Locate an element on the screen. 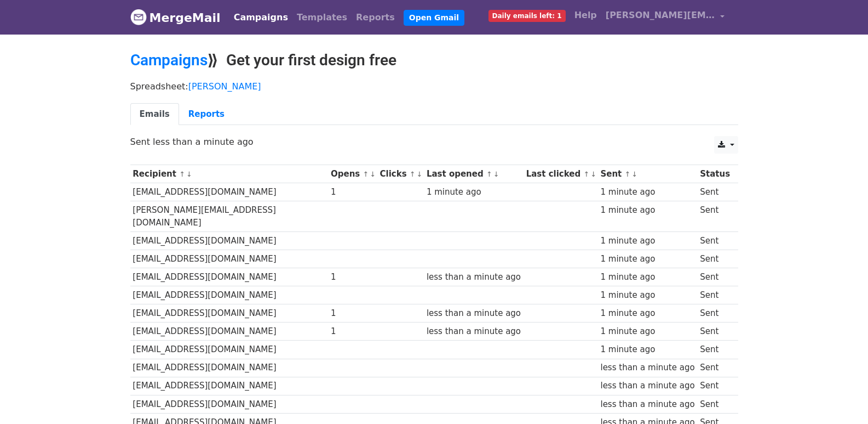 This screenshot has height=424, width=868. a: Open Gmail is located at coordinates (434, 18).